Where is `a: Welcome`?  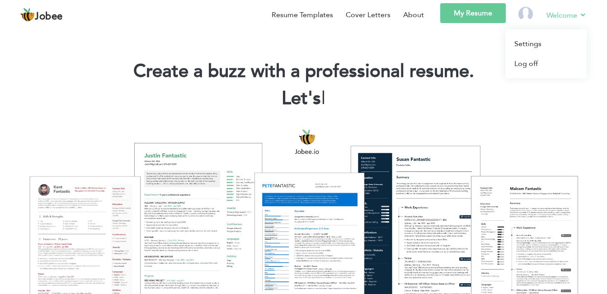
a: Welcome is located at coordinates (566, 15).